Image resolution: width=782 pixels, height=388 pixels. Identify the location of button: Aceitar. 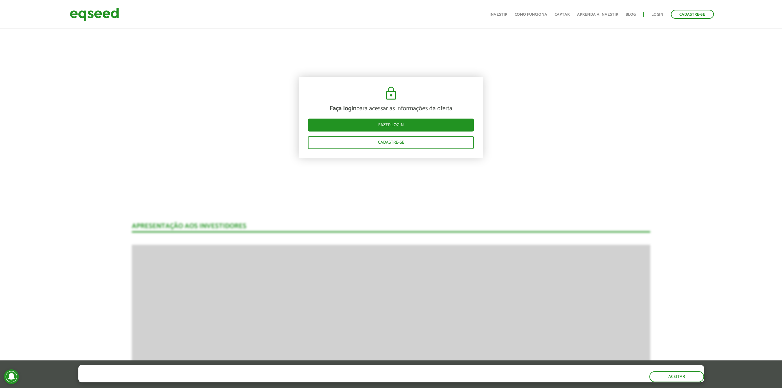
(677, 377).